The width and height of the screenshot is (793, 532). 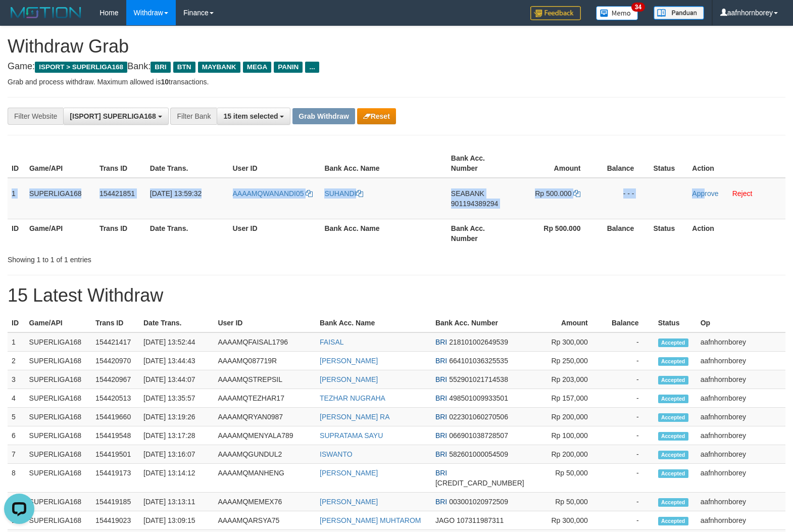 What do you see at coordinates (16, 398) in the screenshot?
I see `td: 4` at bounding box center [16, 398].